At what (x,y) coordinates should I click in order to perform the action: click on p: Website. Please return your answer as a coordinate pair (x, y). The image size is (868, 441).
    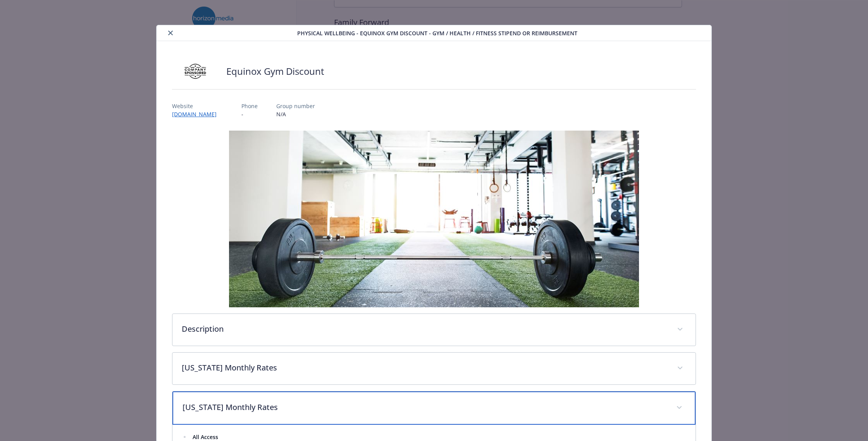
    Looking at the image, I should click on (197, 106).